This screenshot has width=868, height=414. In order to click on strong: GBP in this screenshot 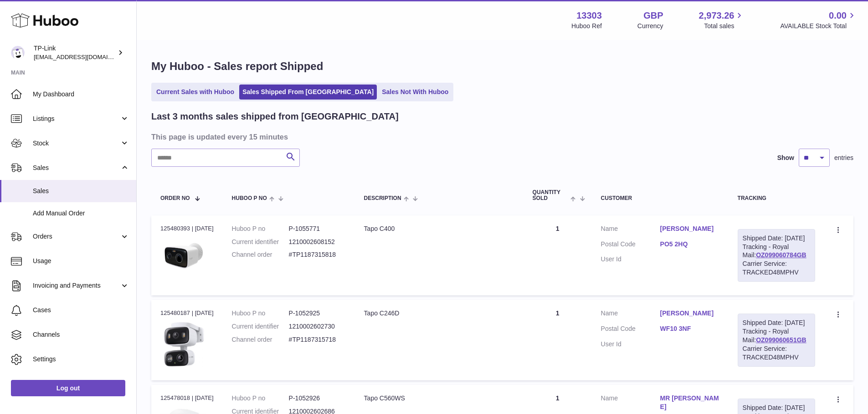, I will do `click(653, 16)`.